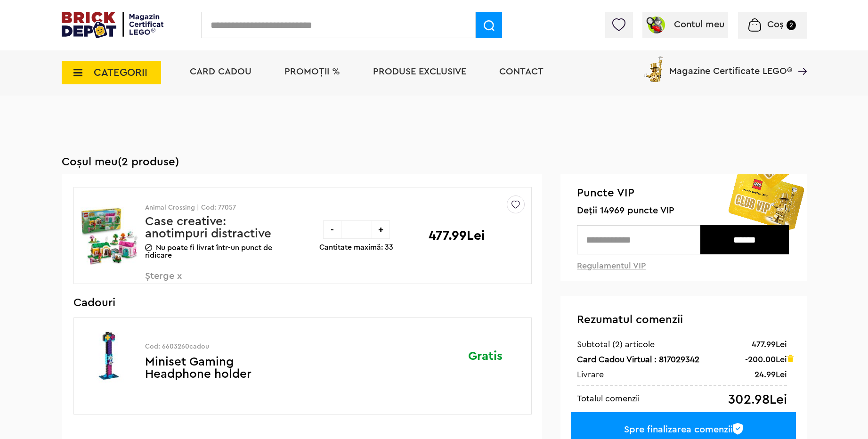 Image resolution: width=868 pixels, height=439 pixels. Describe the element at coordinates (434, 162) in the screenshot. I see `h1: Coșul meu` at that location.